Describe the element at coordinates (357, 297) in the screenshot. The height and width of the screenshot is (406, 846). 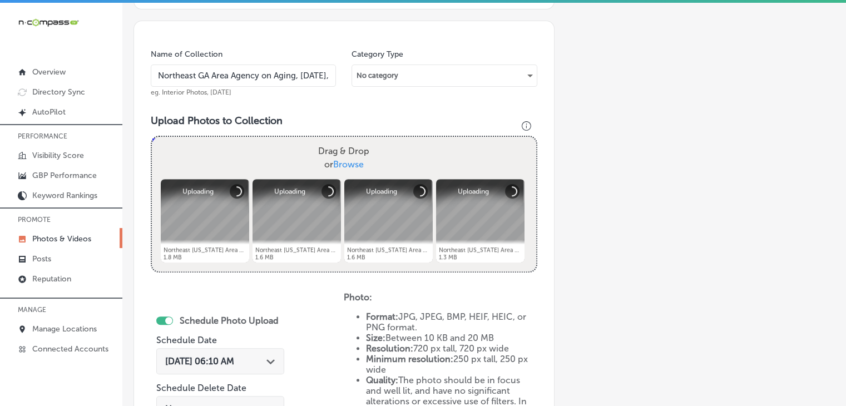
I see `strong: Photo:` at that location.